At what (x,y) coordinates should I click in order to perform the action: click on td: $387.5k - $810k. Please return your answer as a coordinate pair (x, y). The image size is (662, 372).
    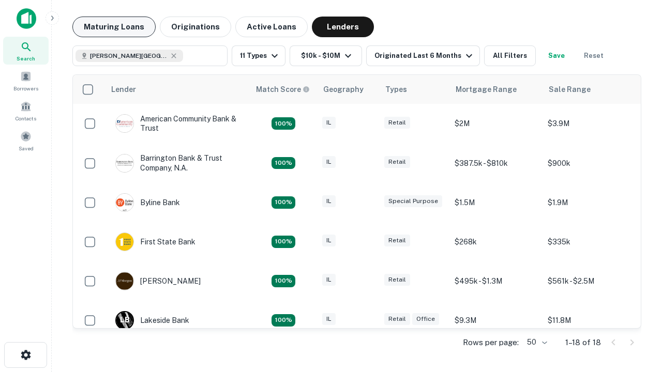
    Looking at the image, I should click on (496, 163).